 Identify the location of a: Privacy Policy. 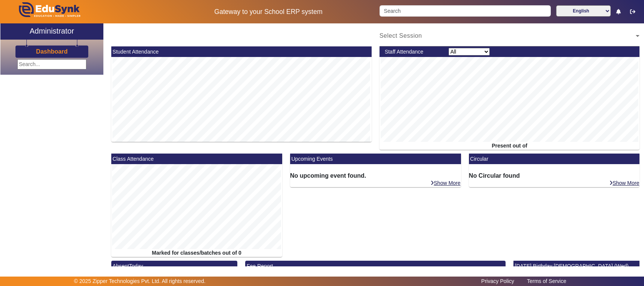
(497, 281).